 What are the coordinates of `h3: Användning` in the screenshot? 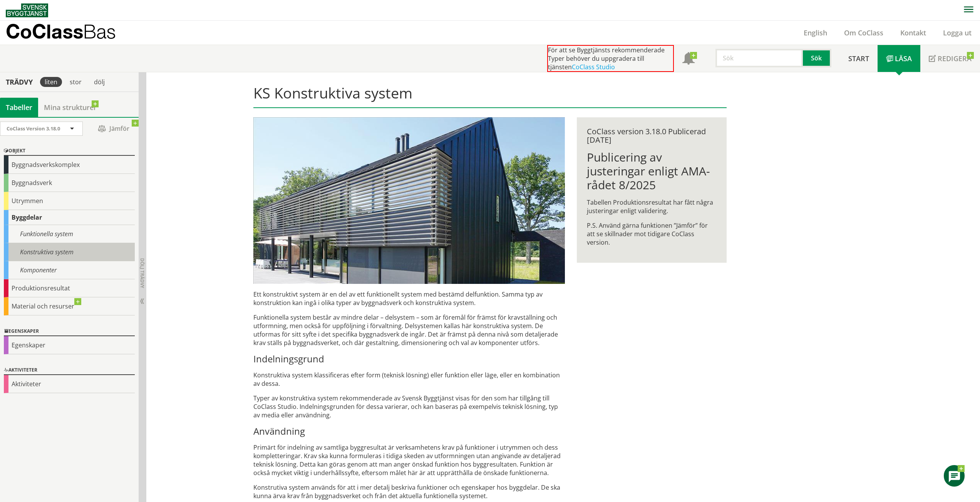 It's located at (409, 431).